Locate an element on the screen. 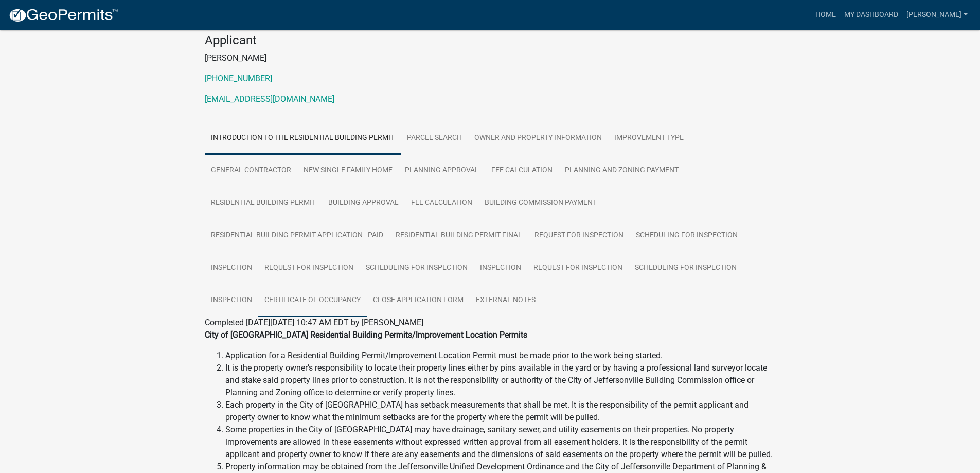  a: Building Commission Payment is located at coordinates (541, 203).